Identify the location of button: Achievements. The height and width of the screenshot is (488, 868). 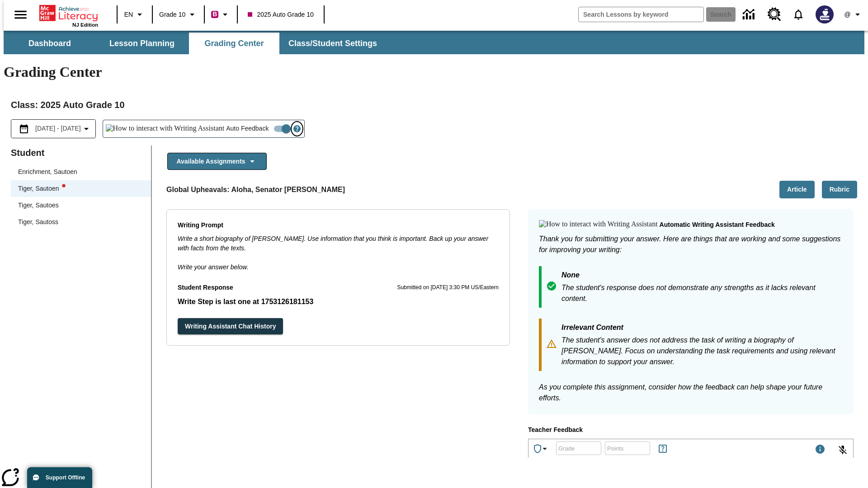
(541, 448).